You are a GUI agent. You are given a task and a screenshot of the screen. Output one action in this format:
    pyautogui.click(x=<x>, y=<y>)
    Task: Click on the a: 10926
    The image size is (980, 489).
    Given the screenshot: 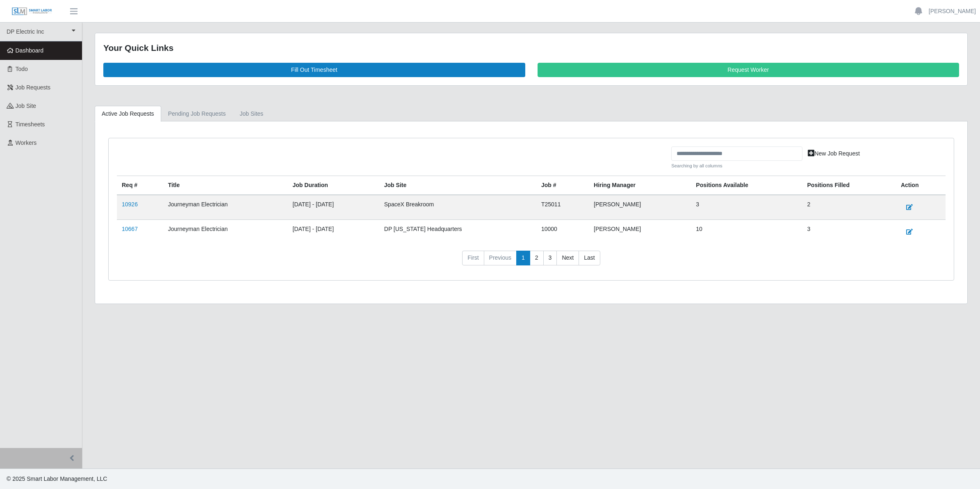 What is the action you would take?
    pyautogui.click(x=129, y=204)
    